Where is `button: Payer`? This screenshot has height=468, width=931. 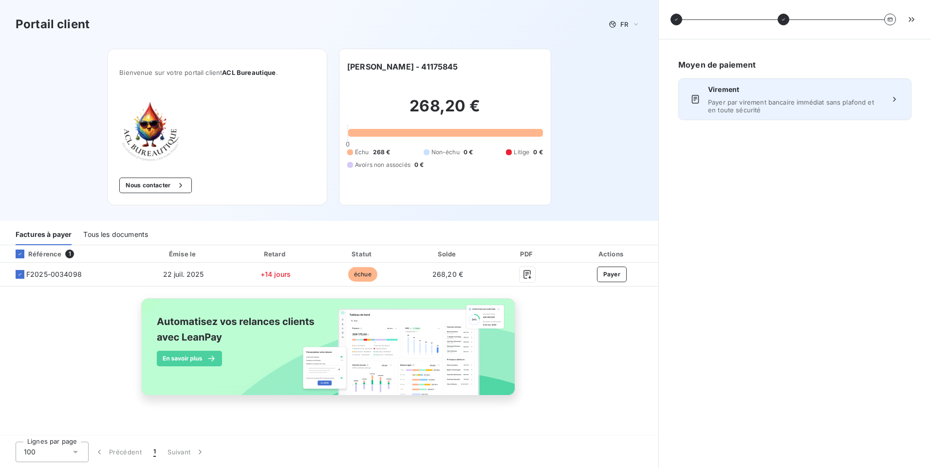
button: Payer is located at coordinates (612, 275).